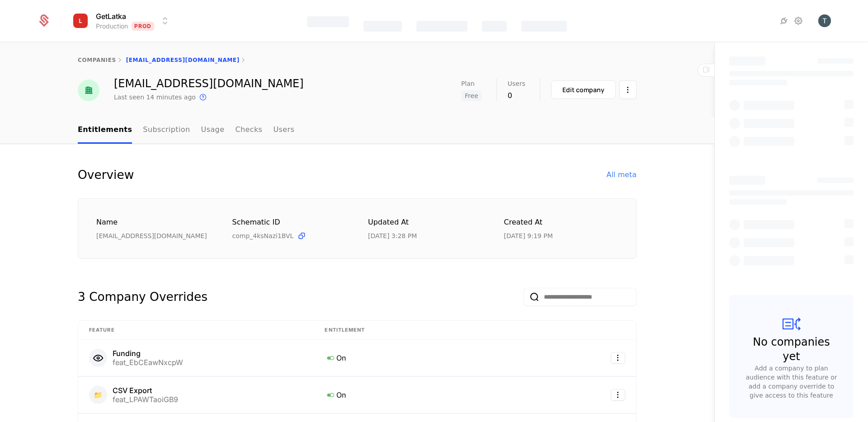  I want to click on span: GetLatka, so click(111, 16).